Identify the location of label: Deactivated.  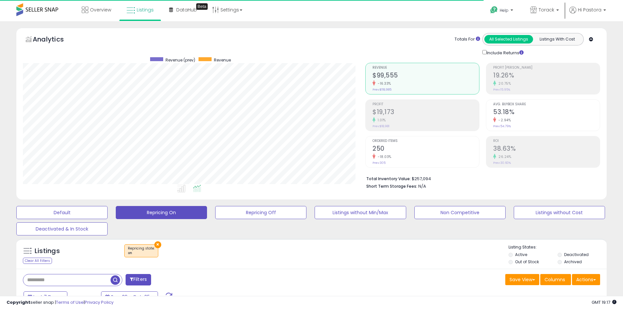
(576, 254).